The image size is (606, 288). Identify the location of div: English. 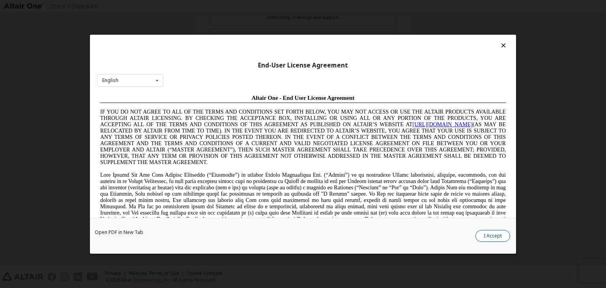
(110, 81).